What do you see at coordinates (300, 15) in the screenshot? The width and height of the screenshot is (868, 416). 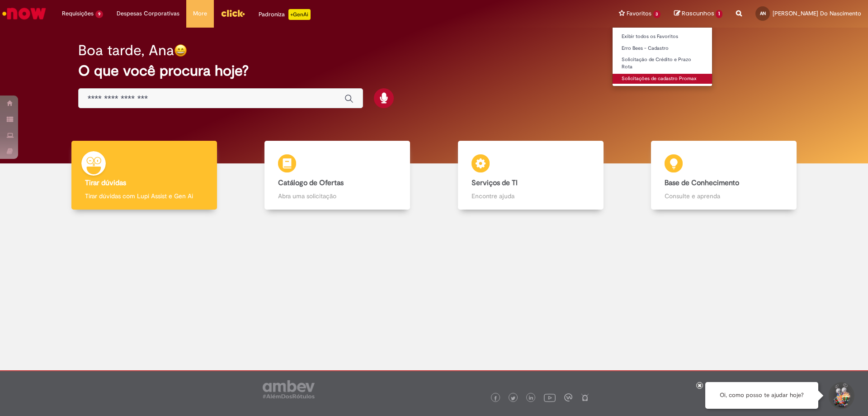 I see `p: +GenAi` at bounding box center [300, 15].